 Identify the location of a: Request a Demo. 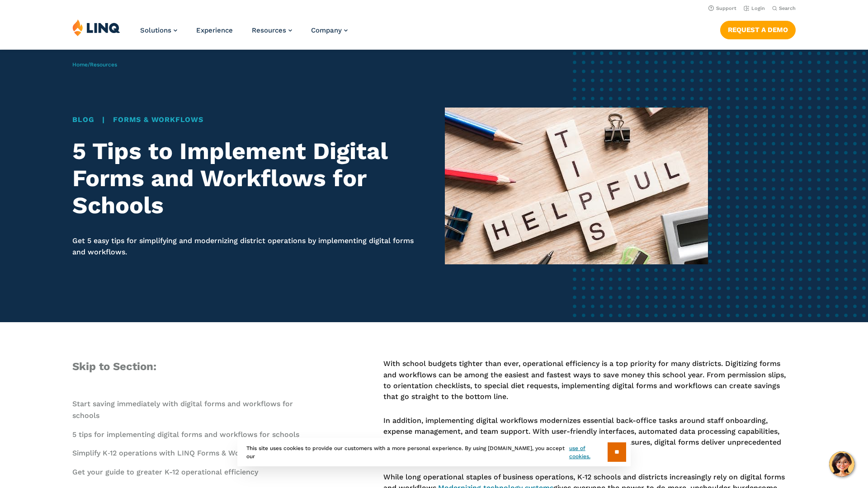
(758, 30).